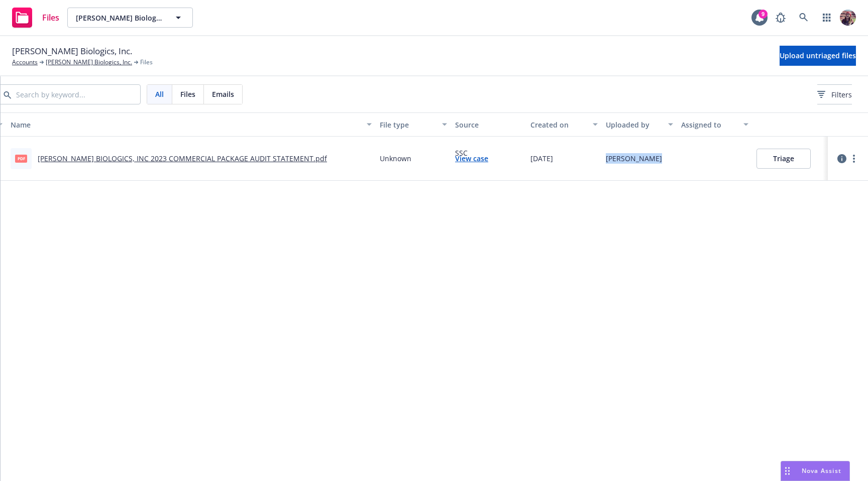 Image resolution: width=868 pixels, height=481 pixels. Describe the element at coordinates (36, 18) in the screenshot. I see `a: Files` at that location.